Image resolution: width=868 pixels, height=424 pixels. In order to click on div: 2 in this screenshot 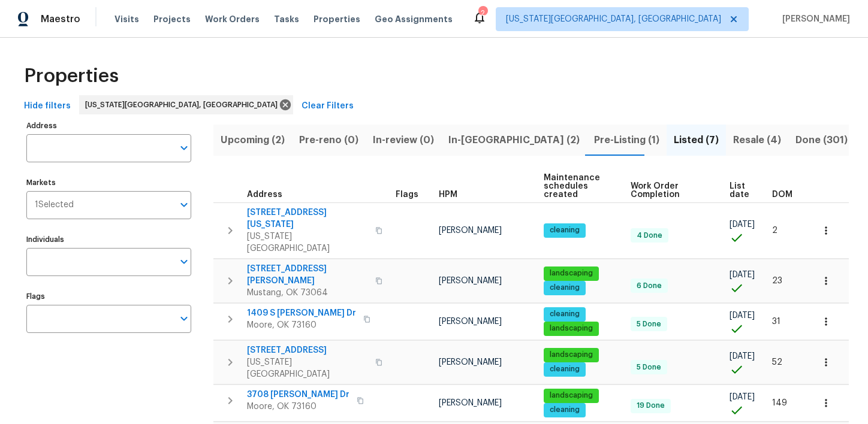, I will do `click(483, 13)`.